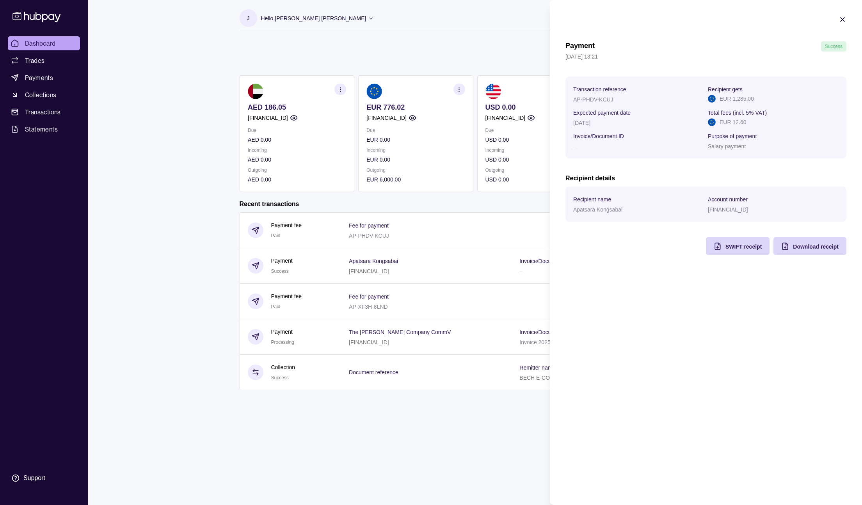 This screenshot has height=505, width=862. I want to click on span: Success, so click(834, 46).